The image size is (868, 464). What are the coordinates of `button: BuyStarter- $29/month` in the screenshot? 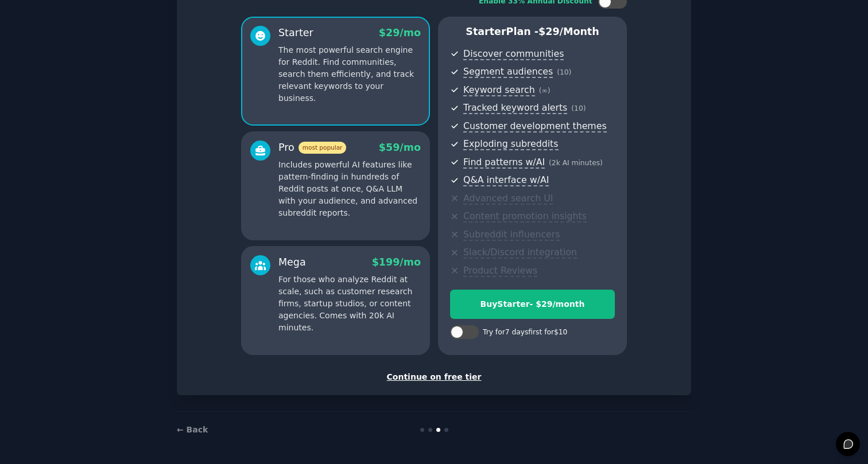 It's located at (532, 304).